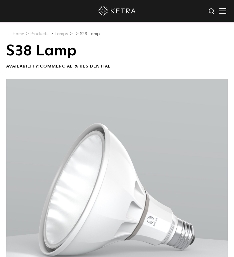 The height and width of the screenshot is (257, 234). I want to click on div: Availability:, so click(117, 67).